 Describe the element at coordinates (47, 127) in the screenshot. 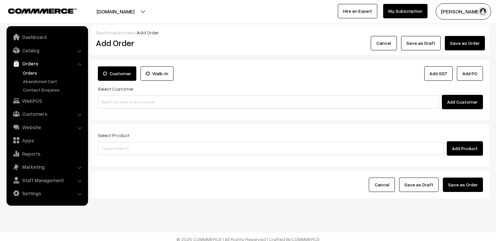

I see `a: Website` at that location.